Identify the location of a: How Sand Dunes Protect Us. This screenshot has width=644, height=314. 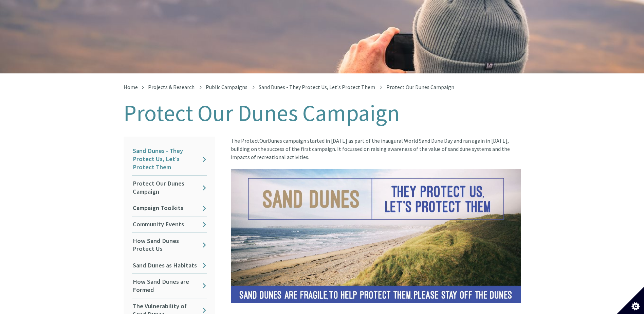
(169, 245).